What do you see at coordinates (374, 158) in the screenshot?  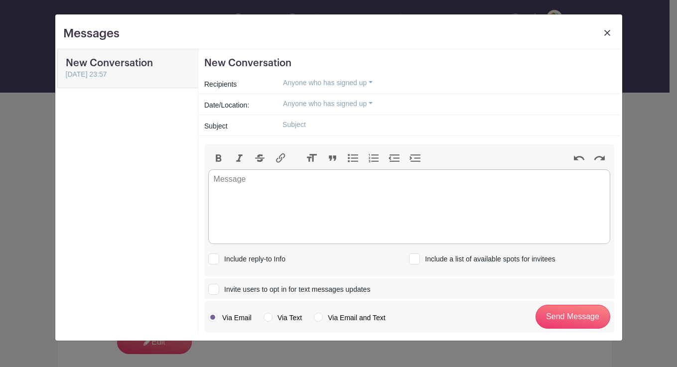 I see `button: Numbers` at bounding box center [374, 158].